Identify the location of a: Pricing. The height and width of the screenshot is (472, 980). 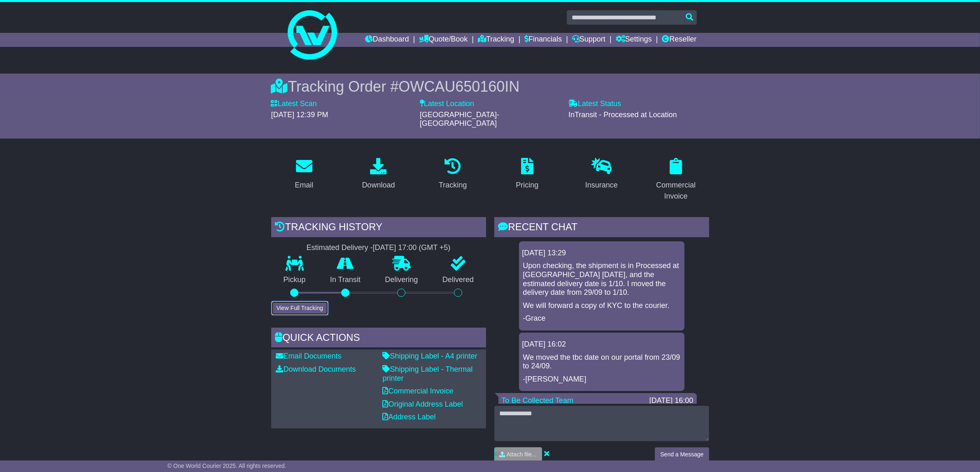
(527, 174).